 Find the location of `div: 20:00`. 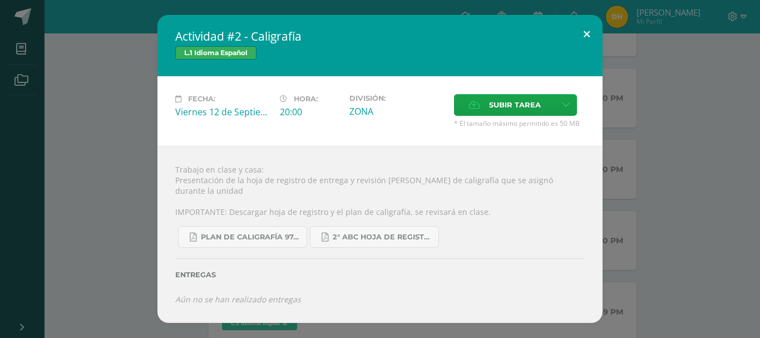

div: 20:00 is located at coordinates (310, 112).